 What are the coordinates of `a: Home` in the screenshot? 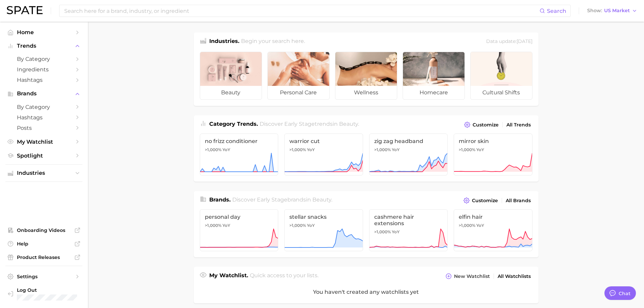 It's located at (44, 32).